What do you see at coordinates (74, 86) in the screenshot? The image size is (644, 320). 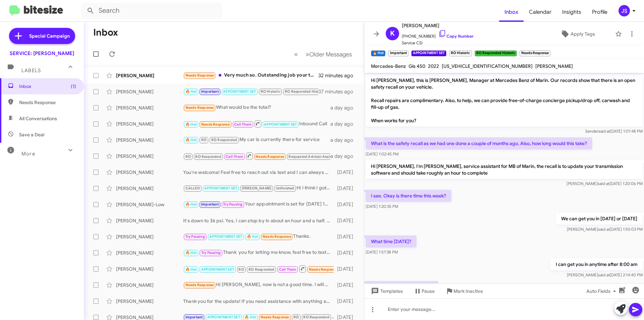 I see `span: (1)` at bounding box center [74, 86].